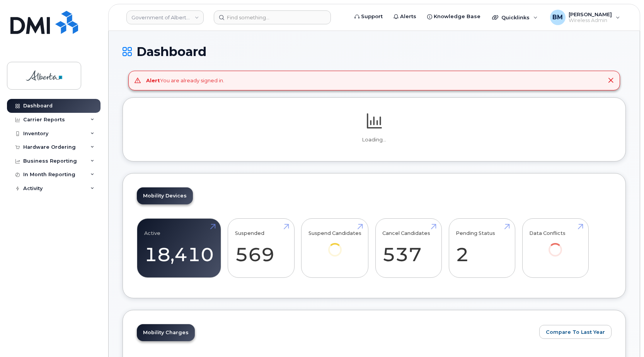 This screenshot has width=644, height=357. I want to click on a: Suspended 569, so click(261, 248).